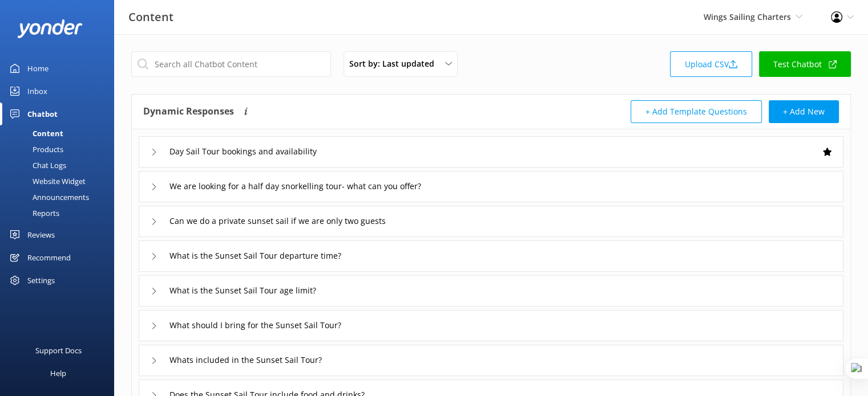 Image resolution: width=868 pixels, height=396 pixels. What do you see at coordinates (711, 64) in the screenshot?
I see `a: Upload CSV` at bounding box center [711, 64].